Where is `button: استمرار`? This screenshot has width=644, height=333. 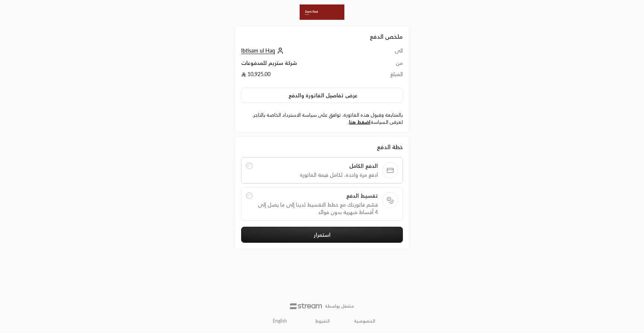
button: استمرار is located at coordinates (322, 234).